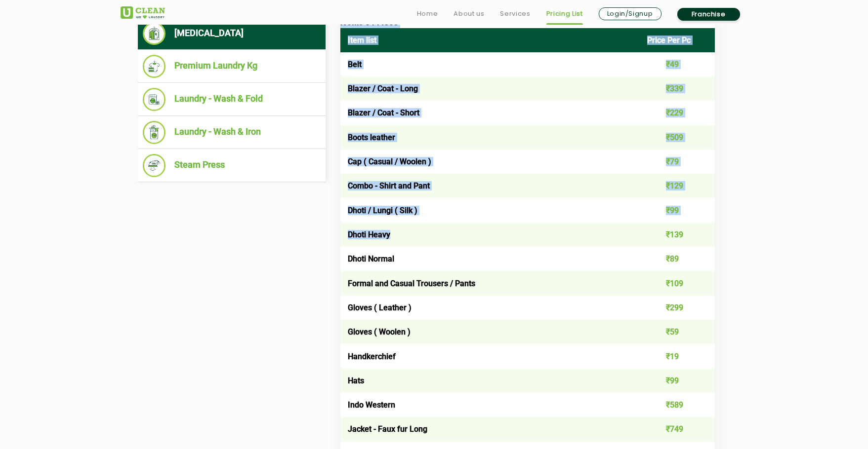 The width and height of the screenshot is (868, 449). I want to click on td: ₹49, so click(677, 64).